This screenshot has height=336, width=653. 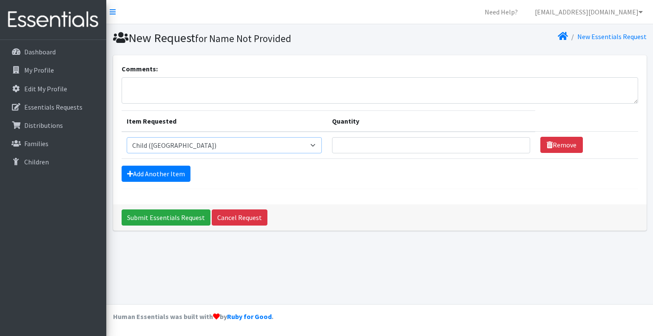 What do you see at coordinates (166, 218) in the screenshot?
I see `input: Submit Essentials Request` at bounding box center [166, 218].